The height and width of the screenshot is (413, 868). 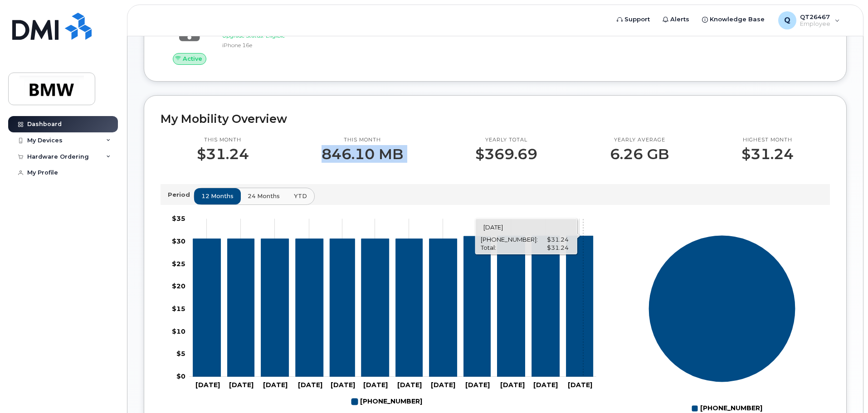 What do you see at coordinates (680, 19) in the screenshot?
I see `span: Alerts` at bounding box center [680, 19].